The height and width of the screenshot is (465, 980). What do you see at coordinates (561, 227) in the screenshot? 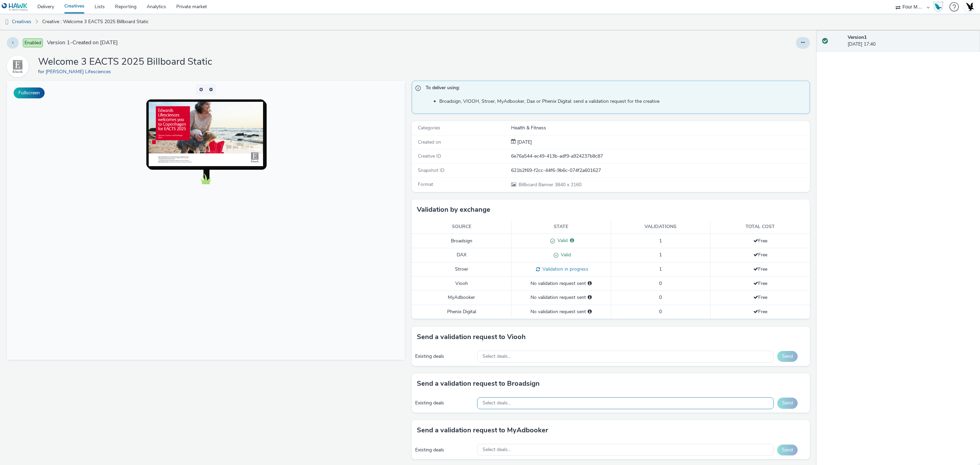
I see `th: State` at bounding box center [561, 227].